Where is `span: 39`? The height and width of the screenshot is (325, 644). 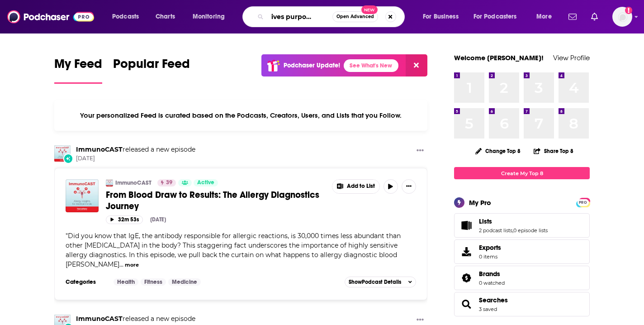
span: 39 is located at coordinates (169, 183).